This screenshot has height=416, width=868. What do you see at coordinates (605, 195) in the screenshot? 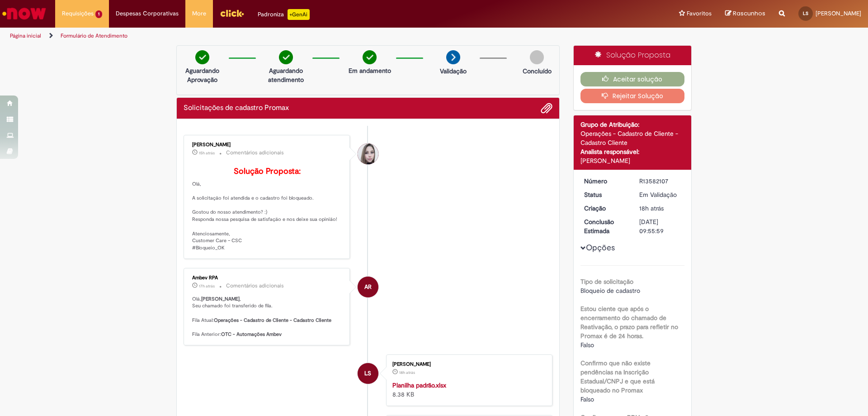
I see `dt: Status` at bounding box center [605, 195].